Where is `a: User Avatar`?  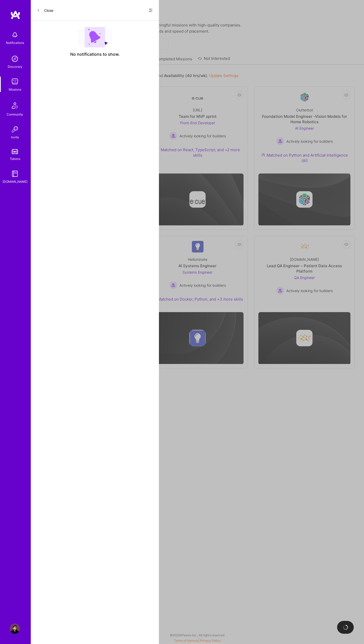
a: User Avatar is located at coordinates (15, 629).